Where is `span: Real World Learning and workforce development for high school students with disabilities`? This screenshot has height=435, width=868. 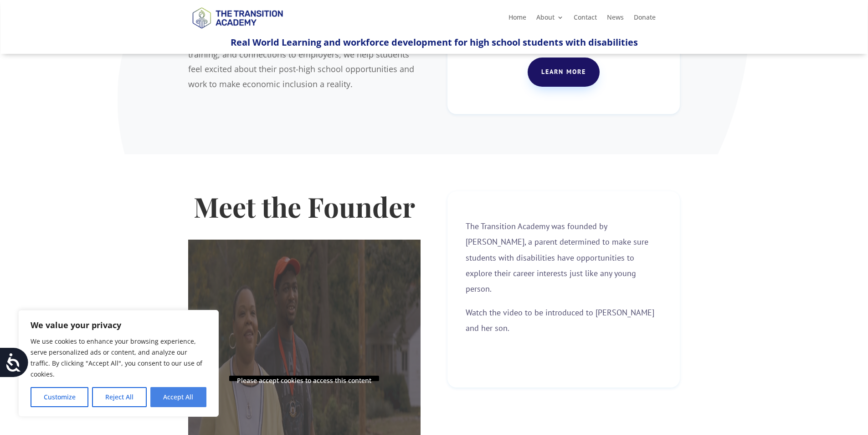
span: Real World Learning and workforce development for high school students with disabilities is located at coordinates (435, 42).